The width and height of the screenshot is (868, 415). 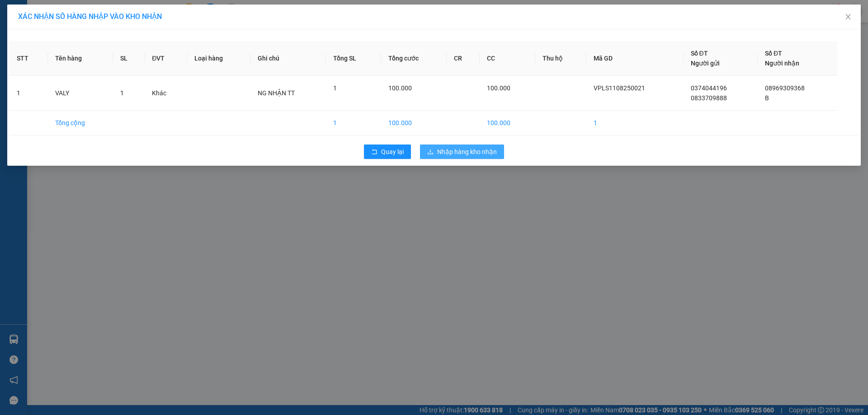 What do you see at coordinates (507, 58) in the screenshot?
I see `th: CC` at bounding box center [507, 58].